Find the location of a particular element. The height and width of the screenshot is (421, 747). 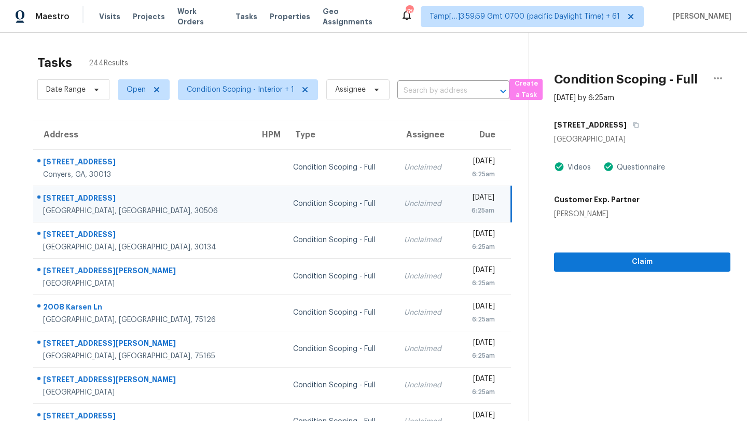

span: Tasks is located at coordinates (246, 17).